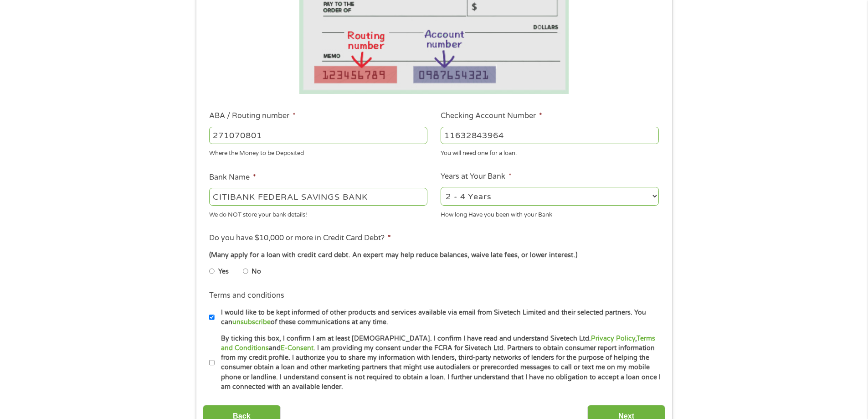  I want to click on input: 263177916, so click(318, 135).